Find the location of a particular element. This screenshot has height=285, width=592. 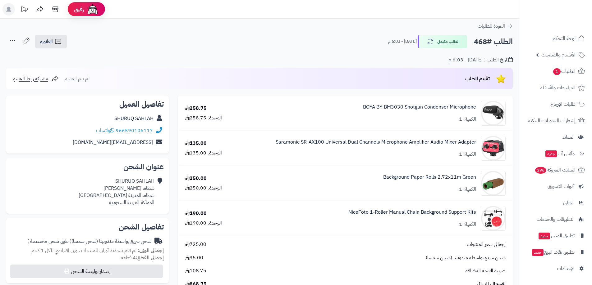

a: لوحة التحكم is located at coordinates (555, 39).